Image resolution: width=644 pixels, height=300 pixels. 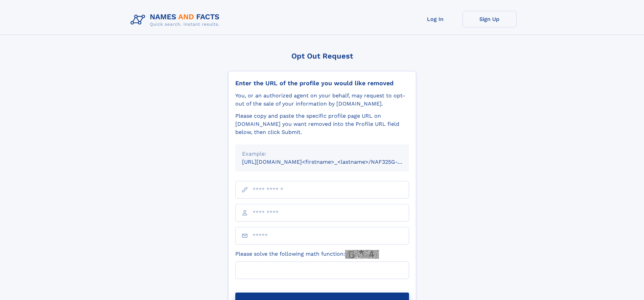 I want to click on div: You, or an authorized agent on your behalf, may request to opt-out of the sale of your informatio..., so click(x=322, y=100).